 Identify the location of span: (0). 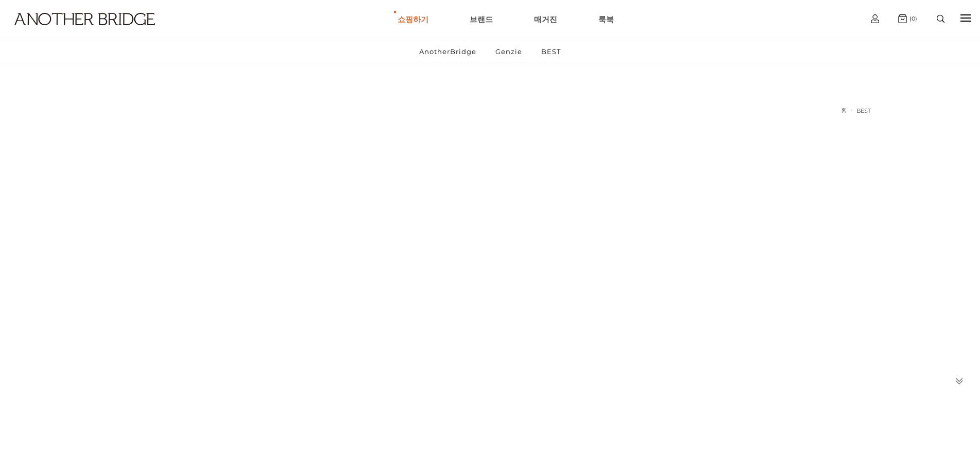
(912, 18).